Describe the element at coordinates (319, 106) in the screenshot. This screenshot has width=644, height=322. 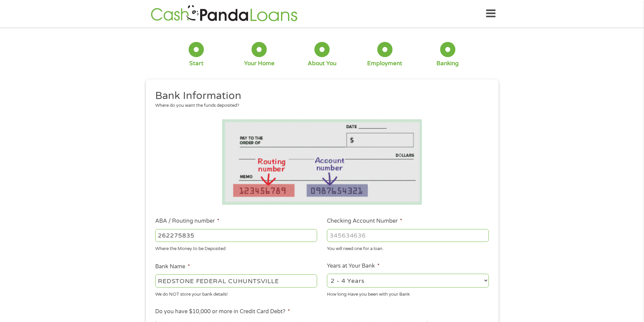
I see `div: Where do you want the funds deposited?` at that location.